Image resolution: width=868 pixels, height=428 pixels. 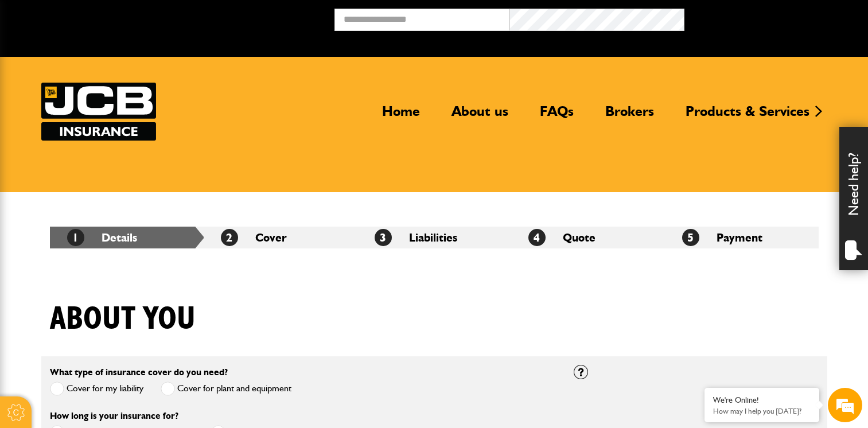 I want to click on div: We're Online!, so click(x=761, y=399).